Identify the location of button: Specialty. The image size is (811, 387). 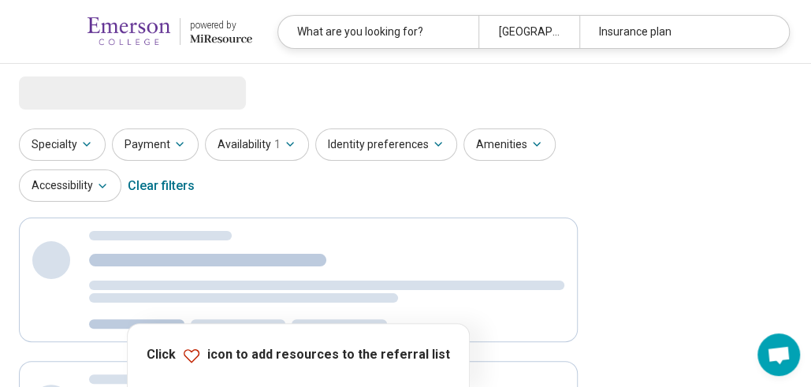
(62, 144).